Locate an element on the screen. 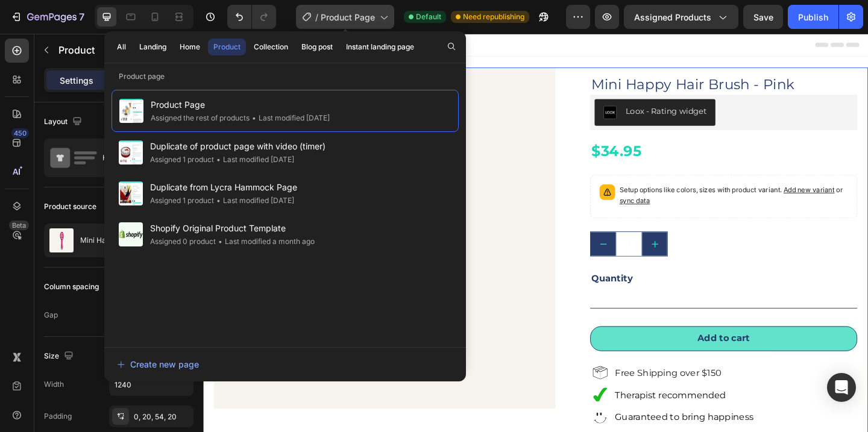 This screenshot has width=868, height=432. p: Mini Happy Hair Brush - Pink is located at coordinates (129, 241).